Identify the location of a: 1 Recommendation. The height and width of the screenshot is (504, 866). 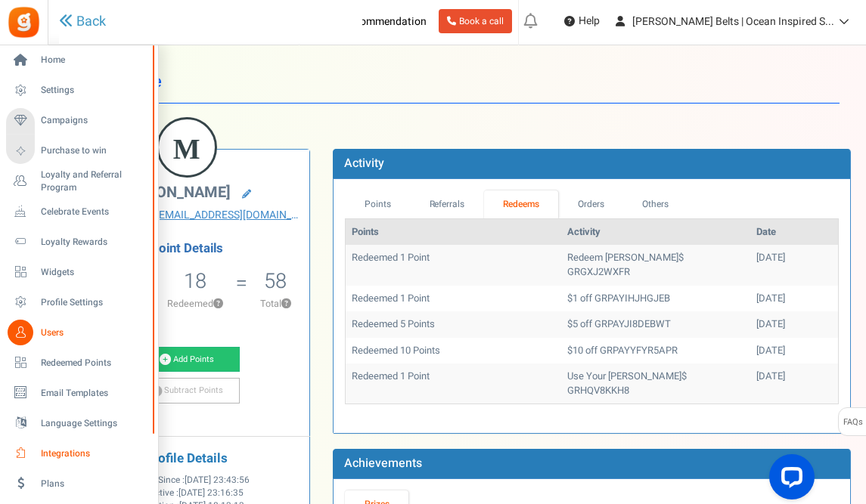
(369, 21).